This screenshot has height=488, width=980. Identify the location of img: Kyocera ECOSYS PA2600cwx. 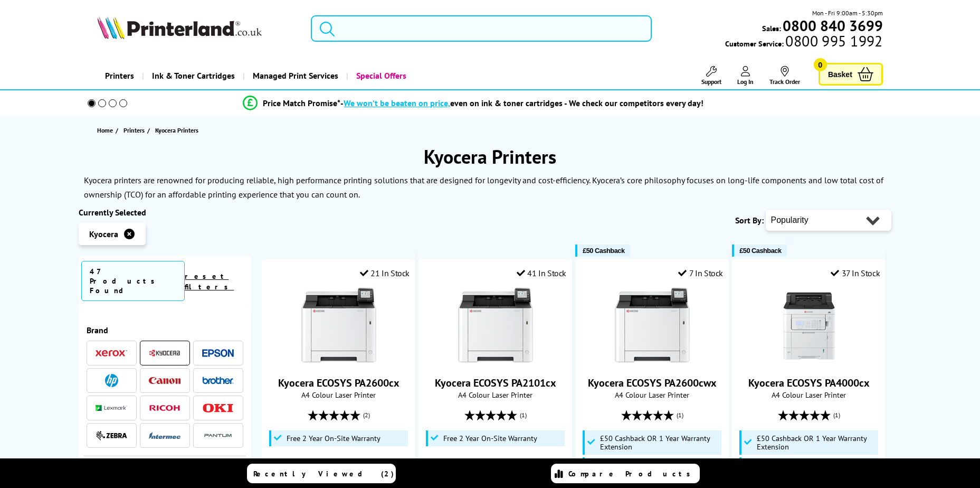
(653, 326).